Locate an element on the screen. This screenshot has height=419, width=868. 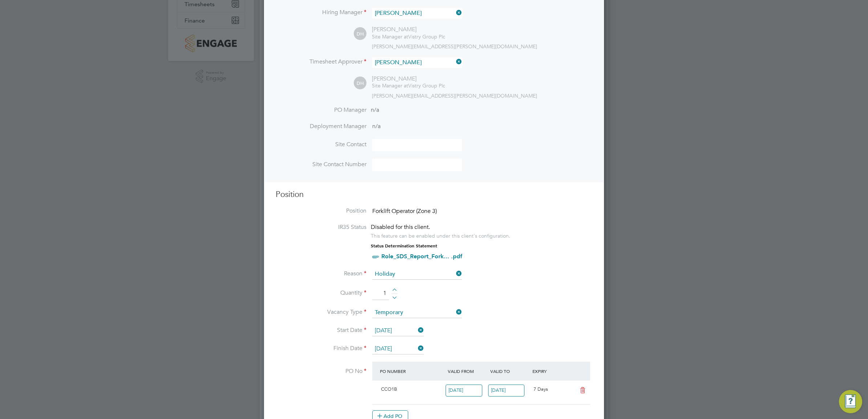
div: Valid From is located at coordinates (467, 371).